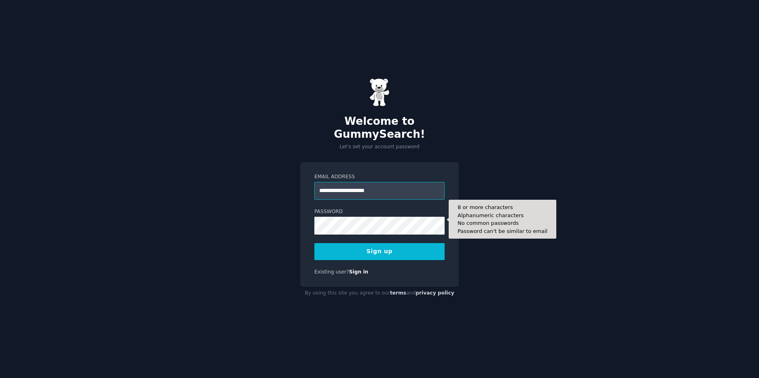 This screenshot has height=378, width=759. Describe the element at coordinates (380, 293) in the screenshot. I see `div: By using this site you agree to our and` at that location.